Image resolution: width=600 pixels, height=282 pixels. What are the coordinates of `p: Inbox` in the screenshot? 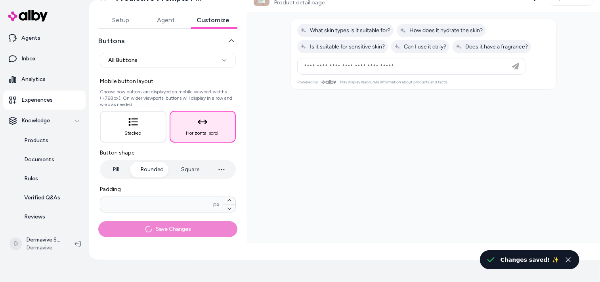 It's located at (29, 59).